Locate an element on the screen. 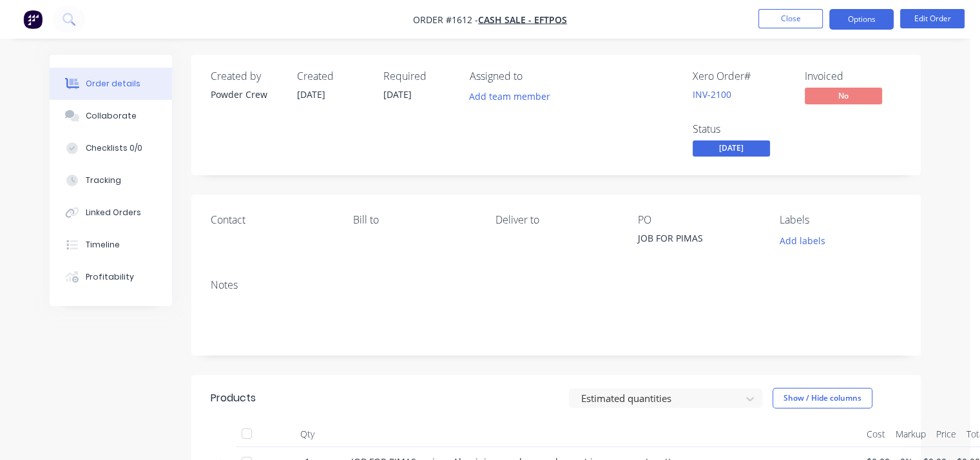 Image resolution: width=980 pixels, height=460 pixels. div: Order details is located at coordinates (113, 83).